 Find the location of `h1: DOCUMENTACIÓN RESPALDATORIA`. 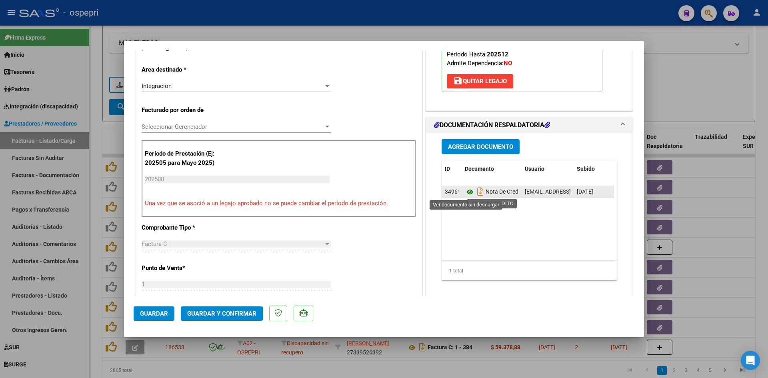

h1: DOCUMENTACIÓN RESPALDATORIA is located at coordinates (492, 125).